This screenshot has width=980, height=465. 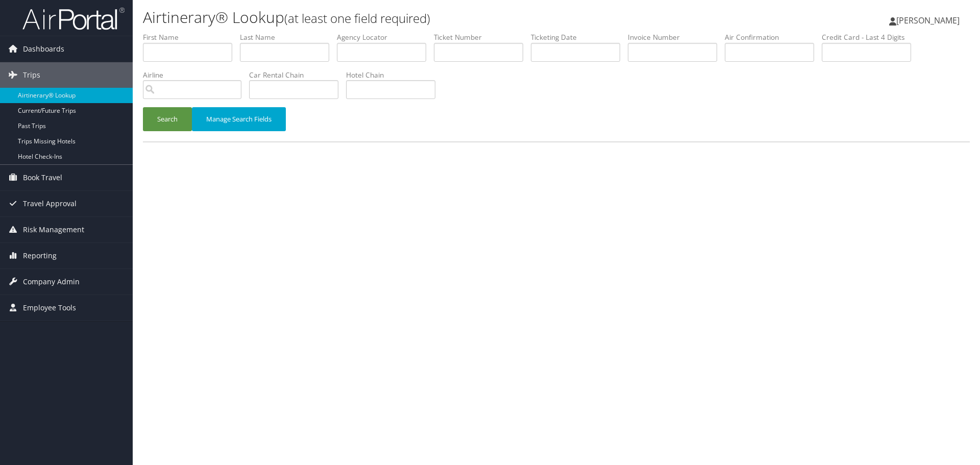 I want to click on label: Credit Card - Last 4 Digits, so click(x=870, y=38).